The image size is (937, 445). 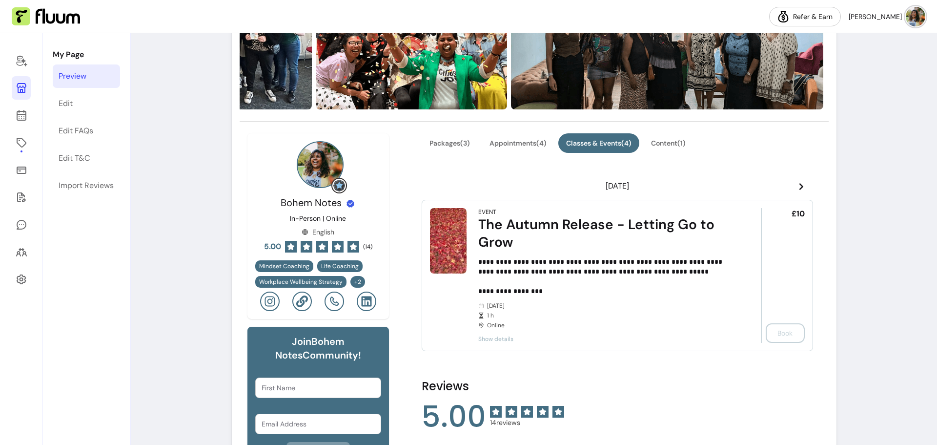 What do you see at coordinates (606, 339) in the screenshot?
I see `span: Show details` at bounding box center [606, 339].